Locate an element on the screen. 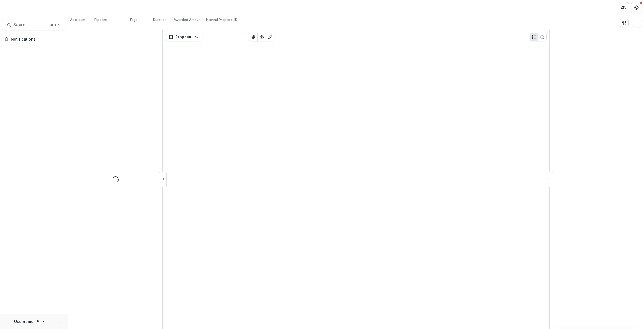  button: PDF view is located at coordinates (542, 37).